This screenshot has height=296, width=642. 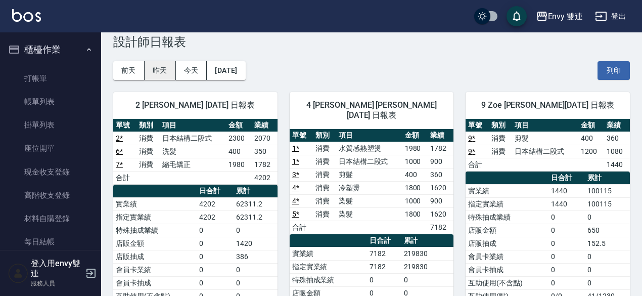 I want to click on button: 昨天, so click(x=160, y=70).